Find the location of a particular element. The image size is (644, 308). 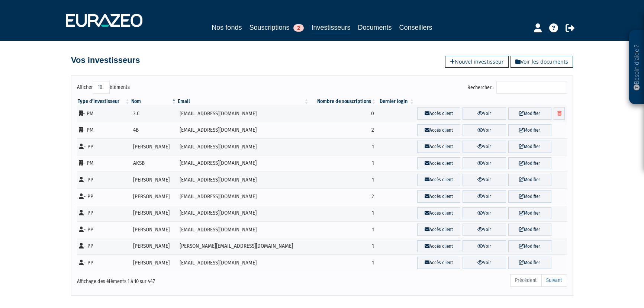

h4: Vos investisseurs is located at coordinates (106, 60).